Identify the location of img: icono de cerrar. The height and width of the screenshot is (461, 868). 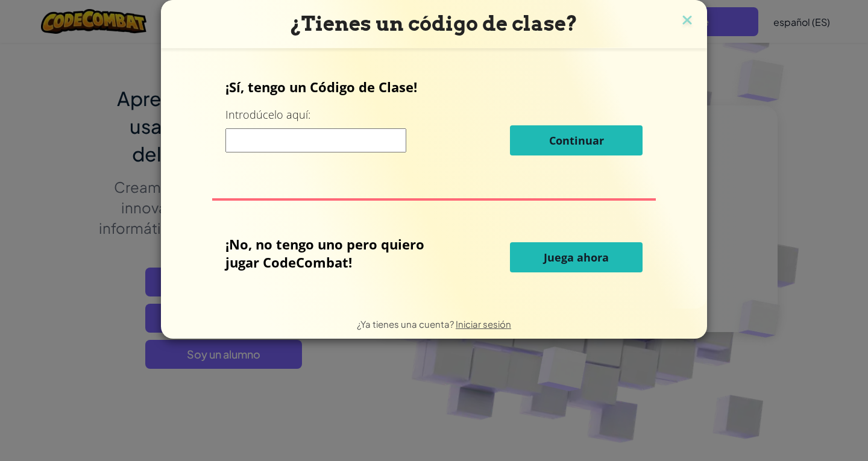
(687, 21).